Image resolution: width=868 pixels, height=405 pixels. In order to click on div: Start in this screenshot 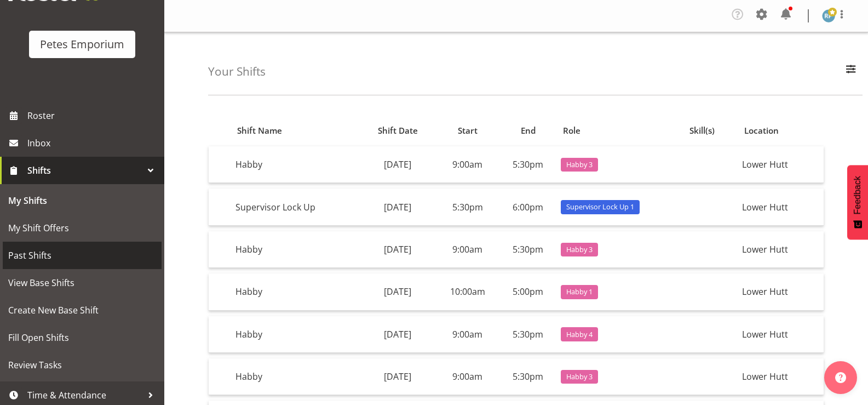, I will do `click(467, 130)`.